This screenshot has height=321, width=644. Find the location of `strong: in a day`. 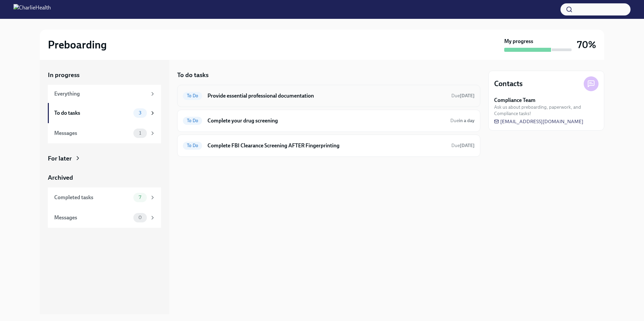

strong: in a day is located at coordinates (467, 120).